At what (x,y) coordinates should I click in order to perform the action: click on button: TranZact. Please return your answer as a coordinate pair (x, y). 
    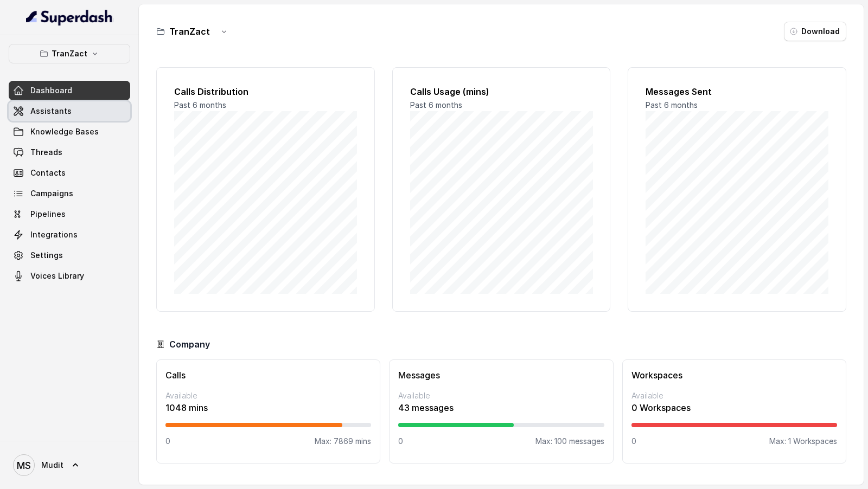
    Looking at the image, I should click on (69, 54).